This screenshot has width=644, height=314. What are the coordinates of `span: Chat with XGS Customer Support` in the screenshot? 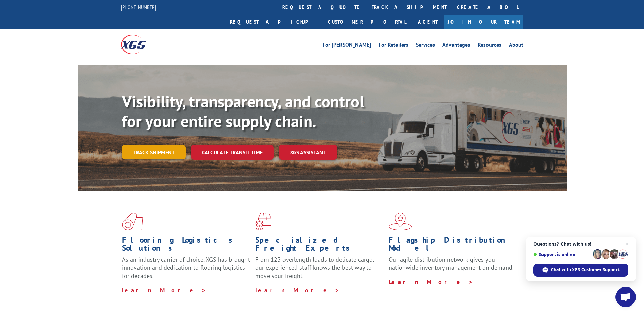 It's located at (585, 270).